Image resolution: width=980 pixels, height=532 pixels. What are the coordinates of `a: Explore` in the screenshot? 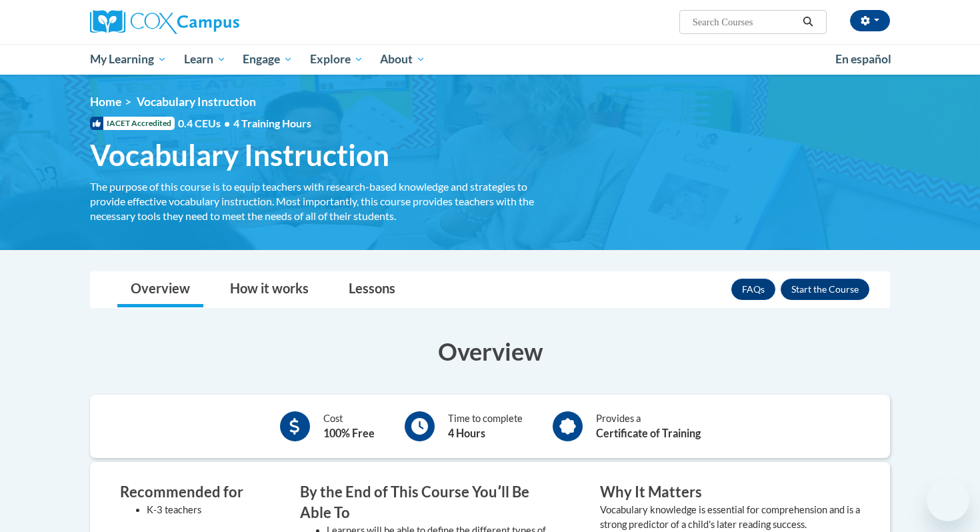 It's located at (336, 60).